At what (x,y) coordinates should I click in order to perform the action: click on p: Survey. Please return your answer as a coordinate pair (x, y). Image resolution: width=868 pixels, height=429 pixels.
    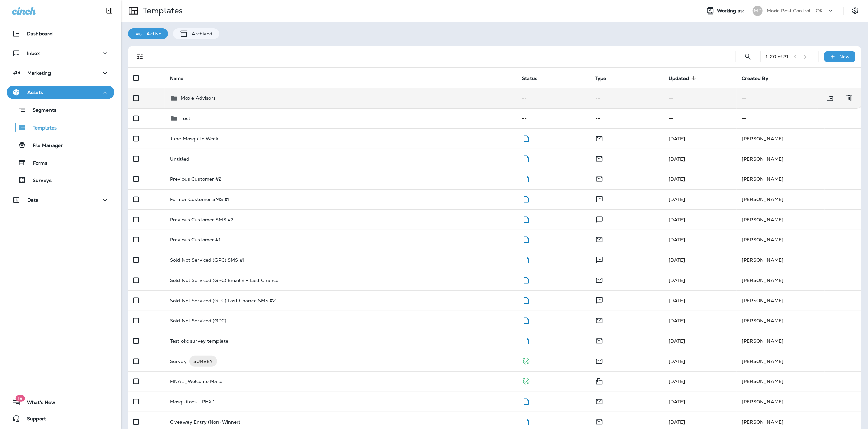
    Looking at the image, I should click on (178, 361).